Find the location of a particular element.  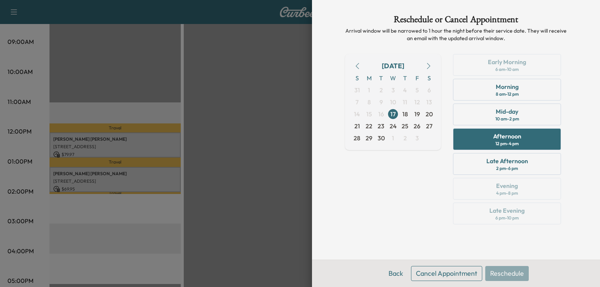

span: 18 is located at coordinates (405, 114).